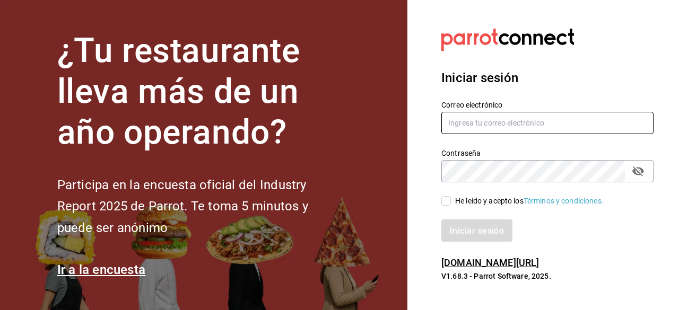 The width and height of the screenshot is (679, 310). I want to click on font: Contraseña, so click(461, 153).